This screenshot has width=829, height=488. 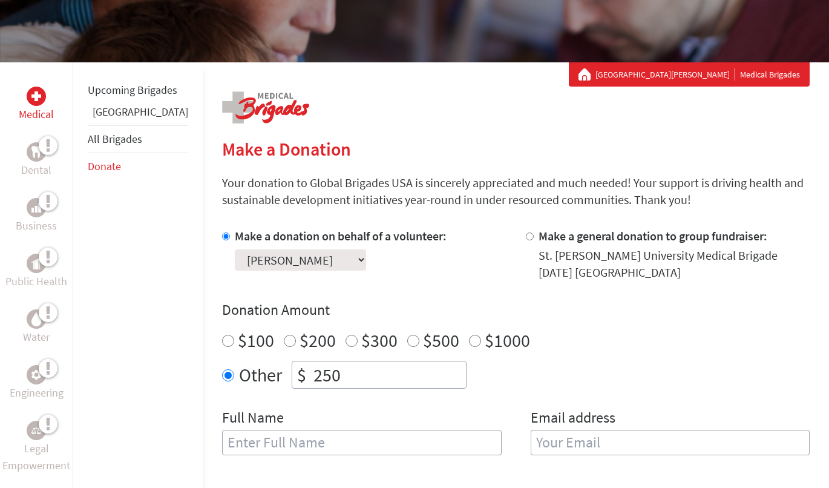 What do you see at coordinates (36, 151) in the screenshot?
I see `img: Dental` at bounding box center [36, 151].